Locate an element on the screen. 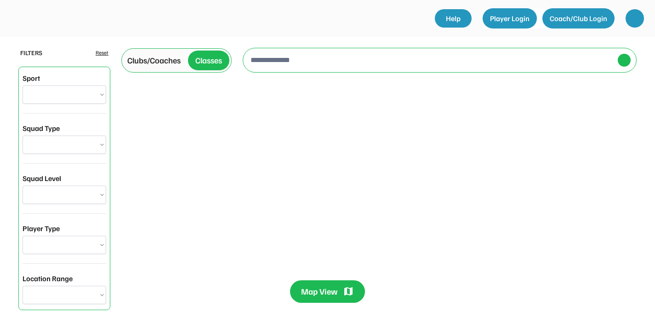  div: Player Type is located at coordinates (41, 229).